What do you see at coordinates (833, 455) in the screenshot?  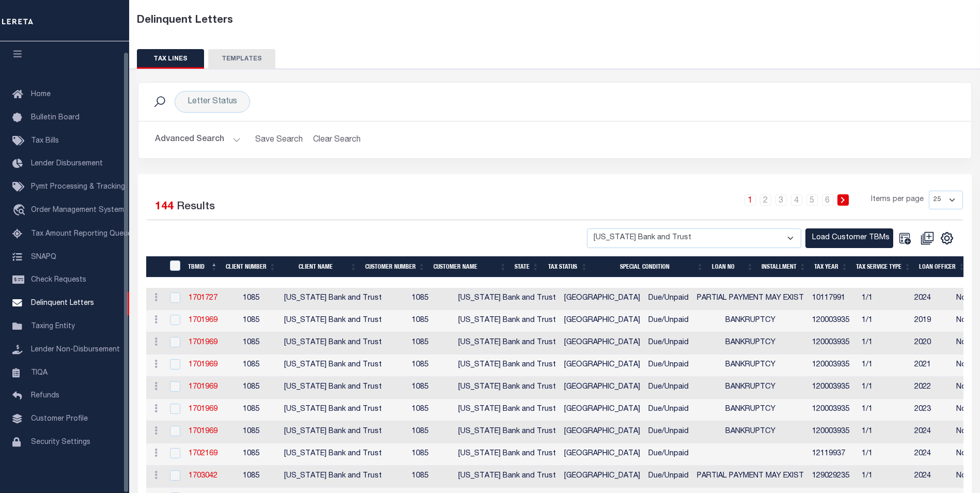 I see `td: 12119937` at bounding box center [833, 455].